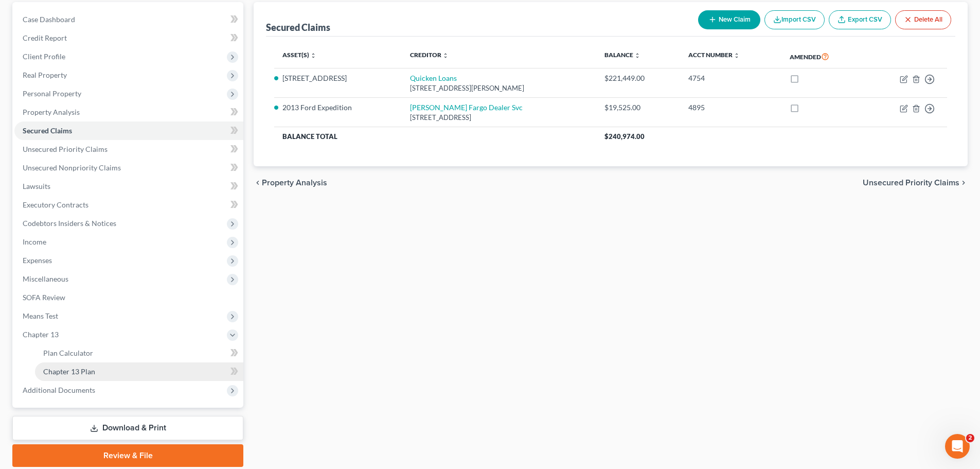 This screenshot has height=469, width=980. Describe the element at coordinates (128, 427) in the screenshot. I see `a: Download & Print` at that location.